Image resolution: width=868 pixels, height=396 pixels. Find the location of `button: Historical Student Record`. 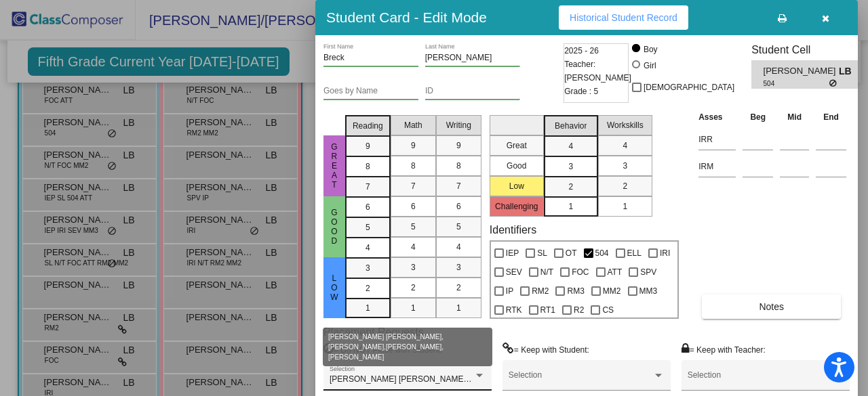

button: Historical Student Record is located at coordinates (623, 17).